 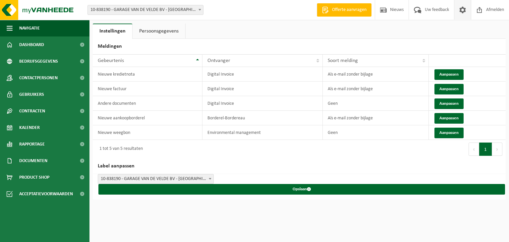 I want to click on span: Offerte aanvragen, so click(x=349, y=10).